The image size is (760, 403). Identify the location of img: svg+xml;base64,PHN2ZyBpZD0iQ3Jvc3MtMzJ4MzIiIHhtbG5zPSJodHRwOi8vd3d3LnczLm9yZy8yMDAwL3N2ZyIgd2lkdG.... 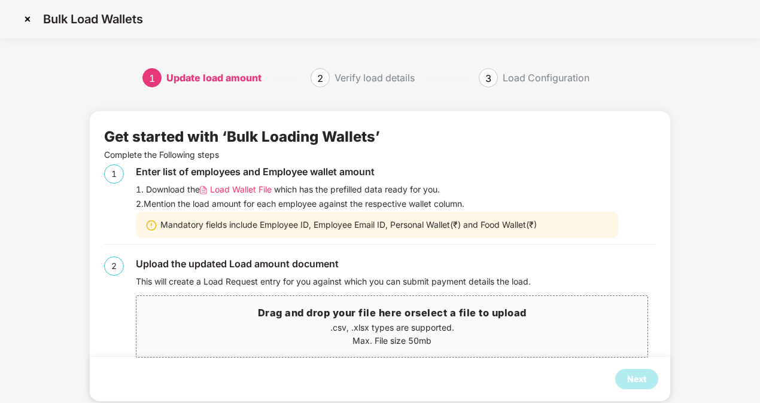
(28, 19).